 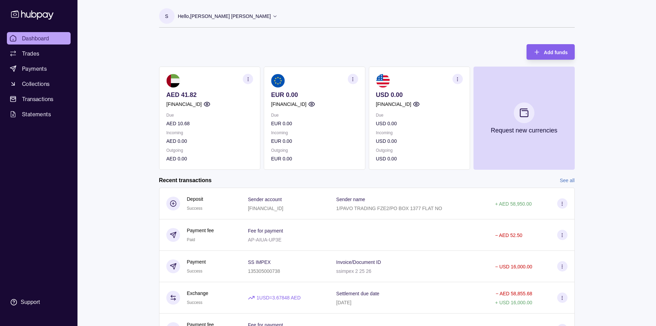 I want to click on a: Trades, so click(x=39, y=53).